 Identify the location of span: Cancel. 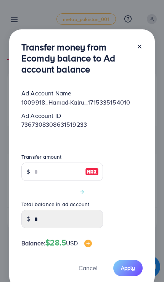
(88, 268).